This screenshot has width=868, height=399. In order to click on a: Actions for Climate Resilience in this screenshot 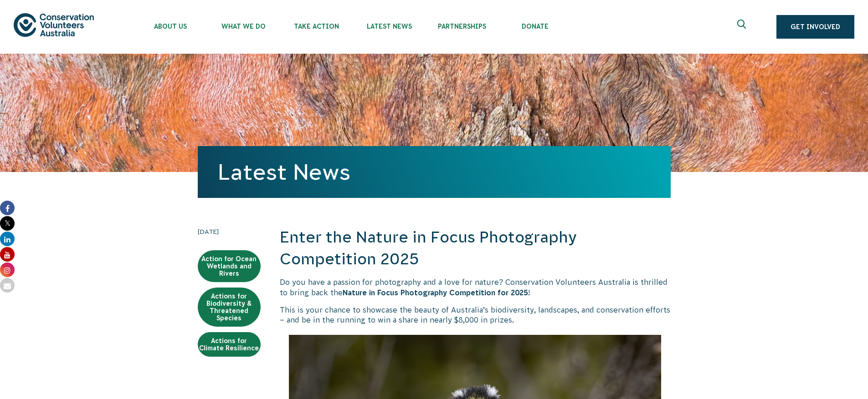, I will do `click(229, 345)`.